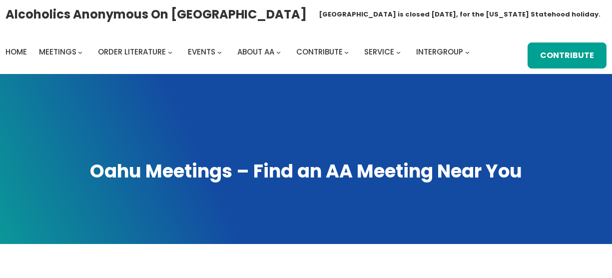  What do you see at coordinates (57, 52) in the screenshot?
I see `a: Meetings` at bounding box center [57, 52].